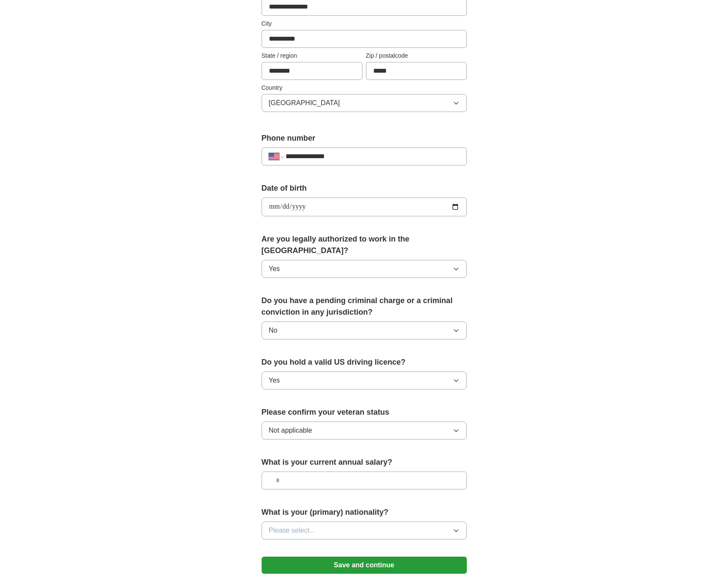 The image size is (728, 578). Describe the element at coordinates (364, 88) in the screenshot. I see `label: Country` at that location.